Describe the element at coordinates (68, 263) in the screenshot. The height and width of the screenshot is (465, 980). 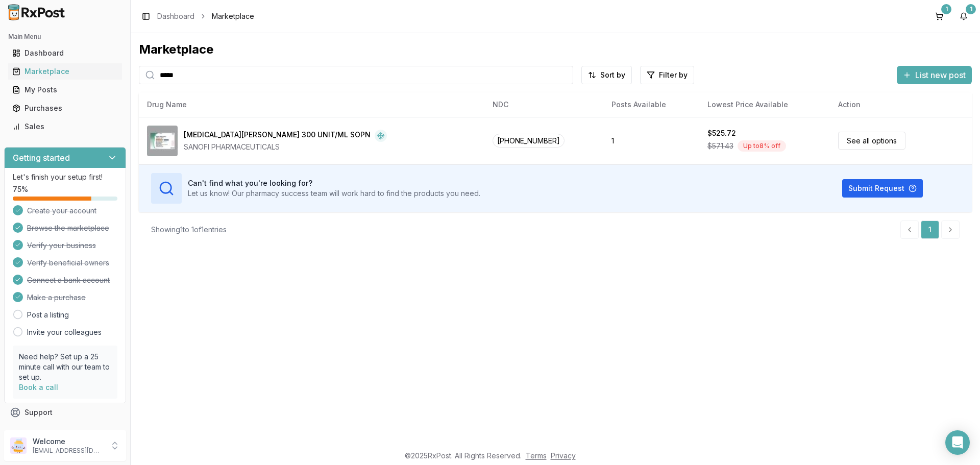
I see `span: Verify beneficial owners` at that location.